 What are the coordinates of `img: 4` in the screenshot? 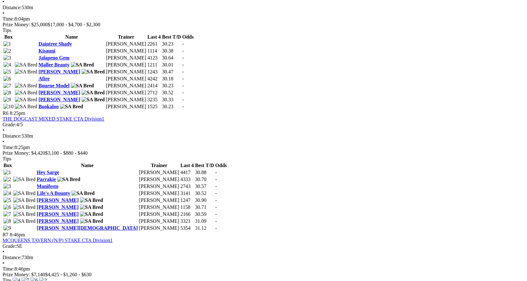 It's located at (7, 193).